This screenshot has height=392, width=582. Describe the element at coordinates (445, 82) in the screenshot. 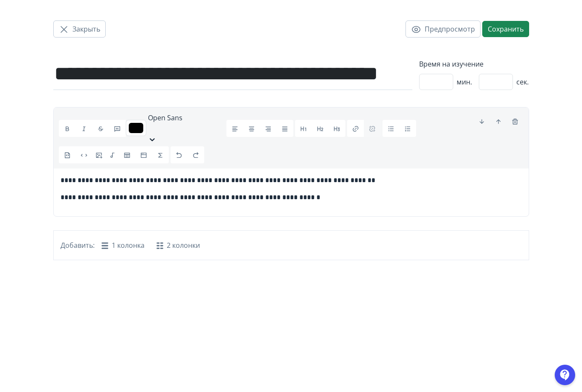

I see `div: мин.` at that location.